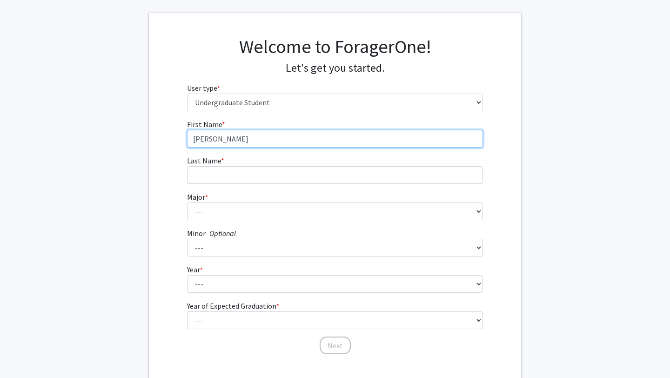  I want to click on span: First Name, so click(204, 124).